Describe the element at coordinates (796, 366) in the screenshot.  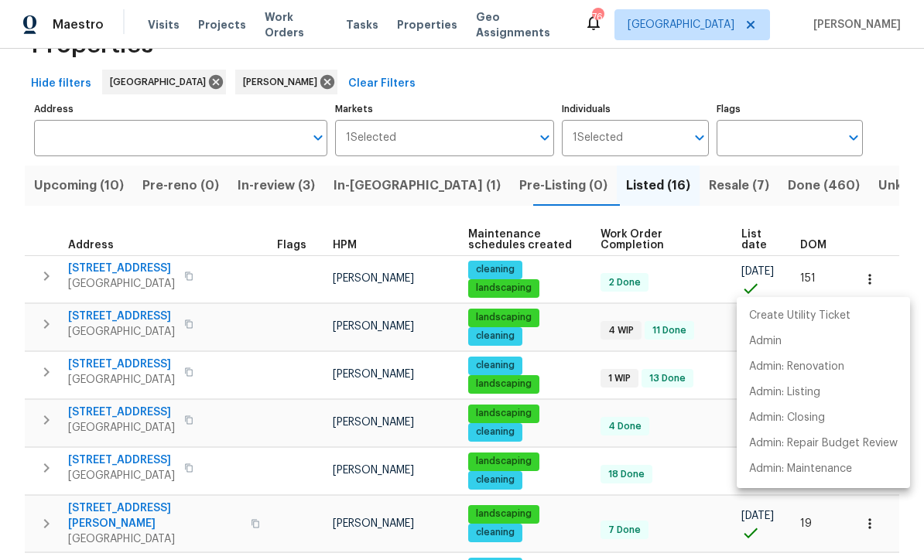
I see `p: Admin: Renovation` at that location.